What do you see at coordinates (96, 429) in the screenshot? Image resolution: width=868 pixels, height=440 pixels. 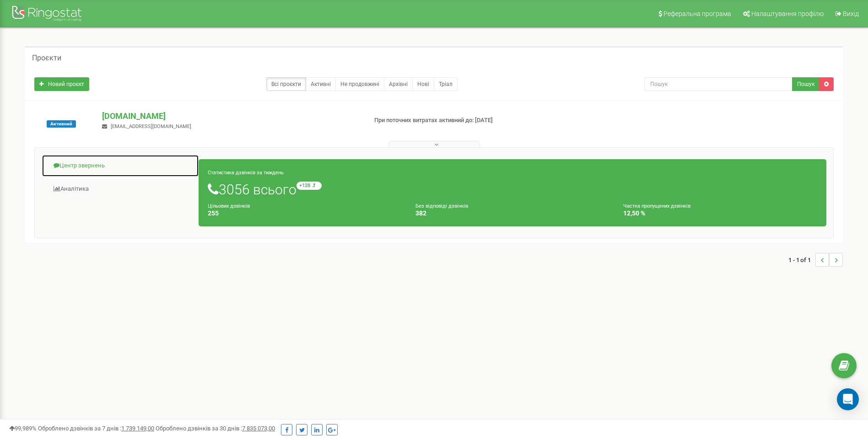 I see `span: Оброблено дзвінків за 7 днів :` at bounding box center [96, 429].